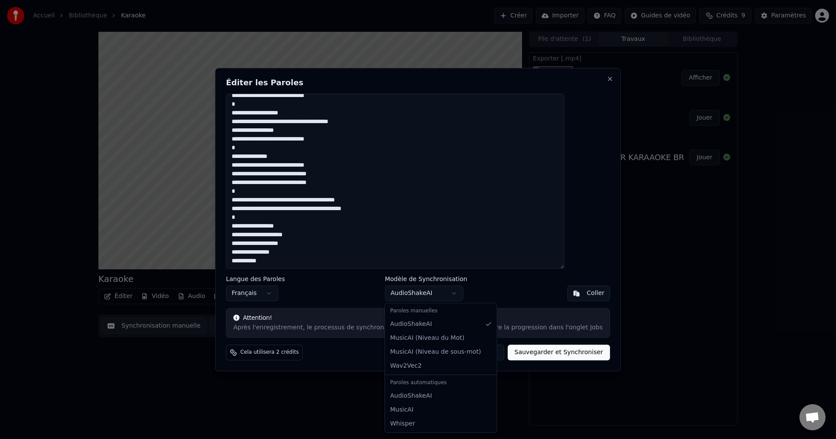 Image resolution: width=836 pixels, height=439 pixels. Describe the element at coordinates (402, 410) in the screenshot. I see `span: MusicAI` at that location.